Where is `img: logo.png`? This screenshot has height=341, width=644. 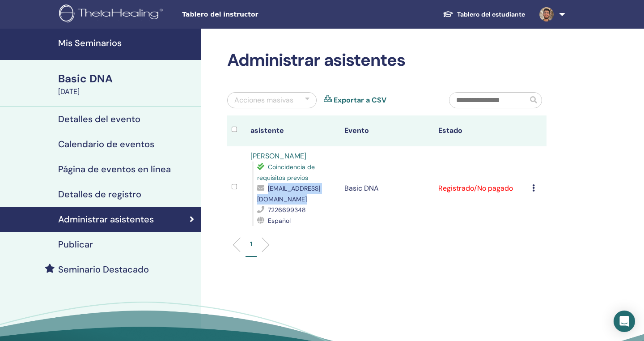
img: logo.png is located at coordinates (113, 14).